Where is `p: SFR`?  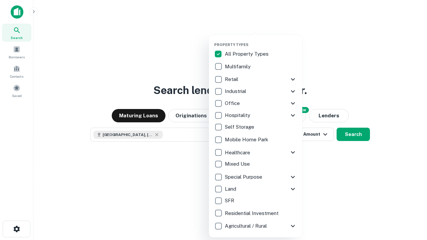 p: SFR is located at coordinates (230, 201).